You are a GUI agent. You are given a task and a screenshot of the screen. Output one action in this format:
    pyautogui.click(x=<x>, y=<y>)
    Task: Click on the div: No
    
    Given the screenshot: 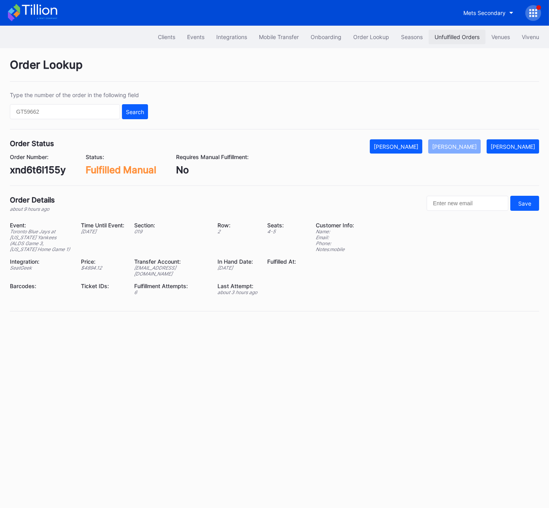 What is the action you would take?
    pyautogui.click(x=212, y=170)
    